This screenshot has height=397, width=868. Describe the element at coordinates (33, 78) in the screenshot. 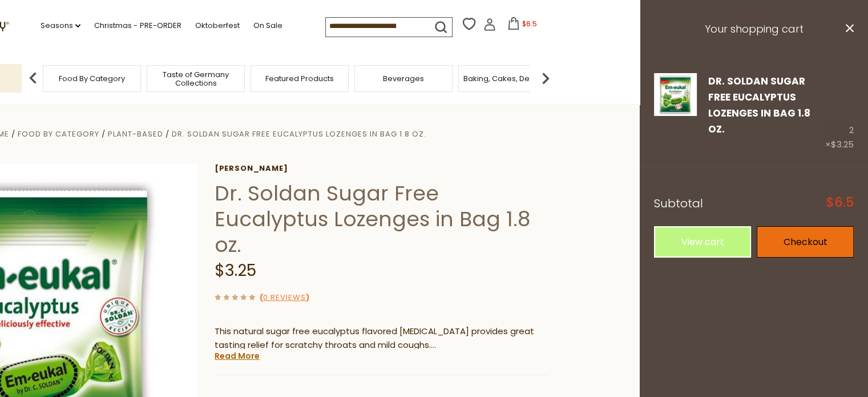

I see `img: previous arrow` at that location.